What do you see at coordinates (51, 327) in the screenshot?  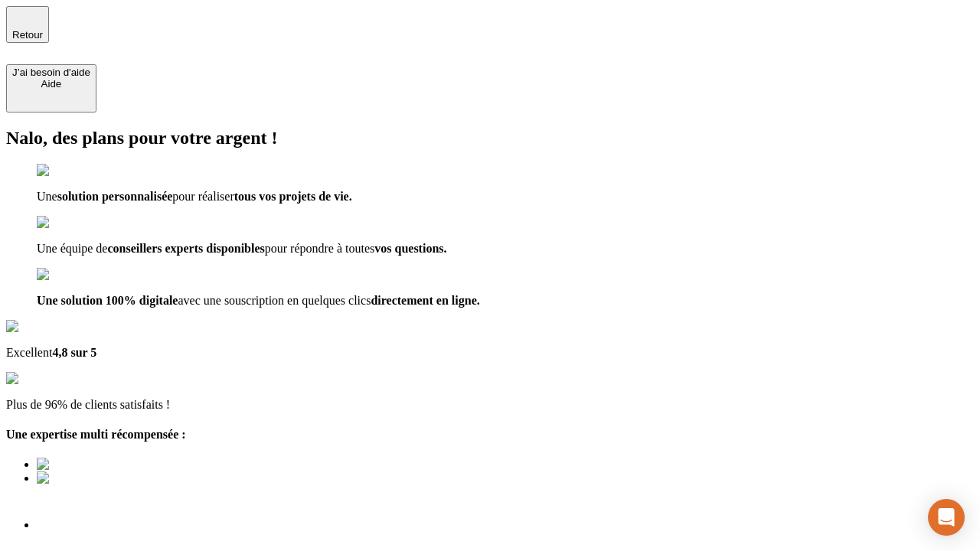 I see `img: Google Review` at bounding box center [51, 327].